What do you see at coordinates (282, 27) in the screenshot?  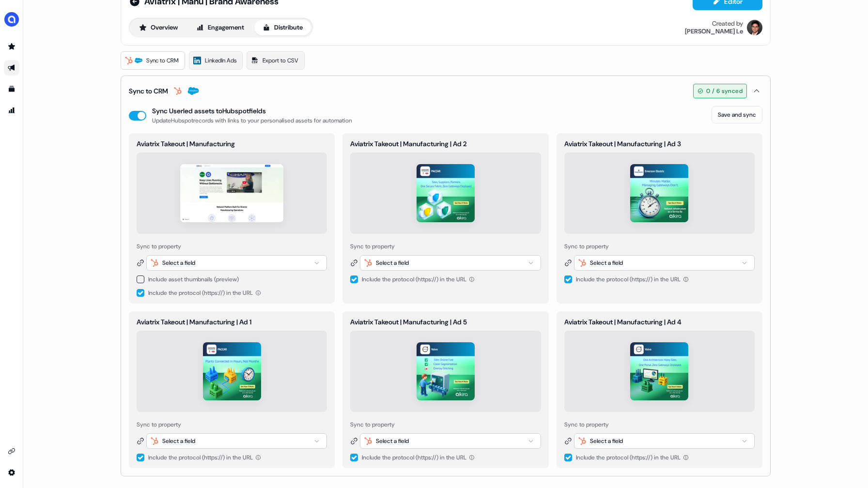 I see `a: Distribute` at bounding box center [282, 27].